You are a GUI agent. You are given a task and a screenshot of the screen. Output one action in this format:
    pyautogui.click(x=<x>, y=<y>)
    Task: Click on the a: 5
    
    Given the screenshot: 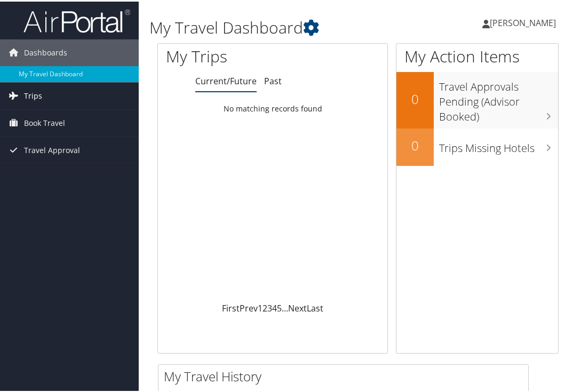 What is the action you would take?
    pyautogui.click(x=279, y=306)
    